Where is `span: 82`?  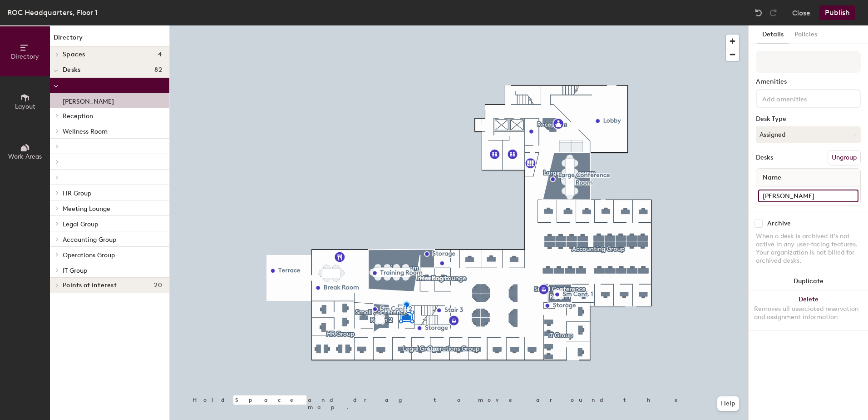
span: 82 is located at coordinates (158, 70).